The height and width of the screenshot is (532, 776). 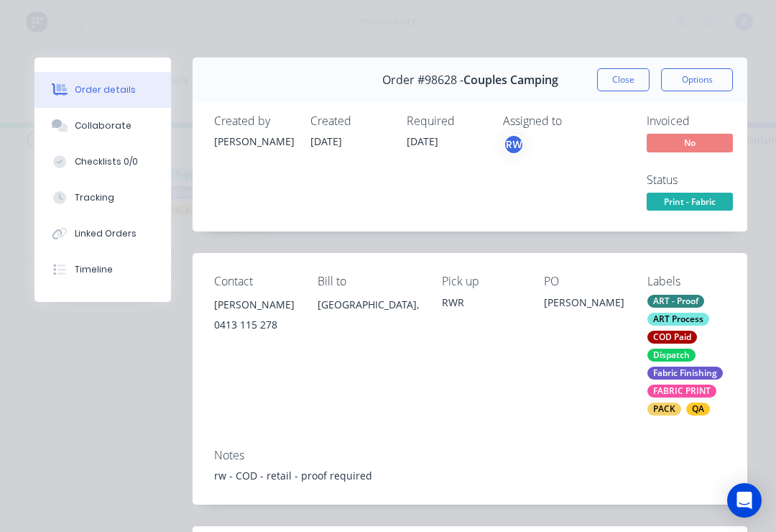 What do you see at coordinates (675, 301) in the screenshot?
I see `div: ART - Proof` at bounding box center [675, 301].